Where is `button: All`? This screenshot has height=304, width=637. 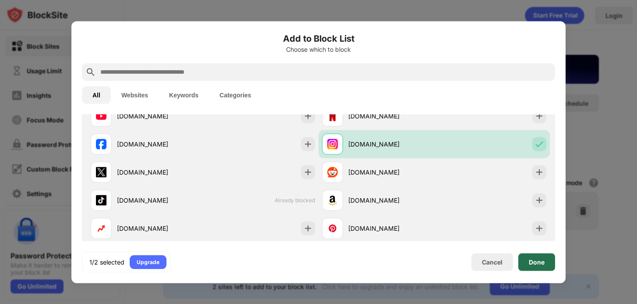 button: All is located at coordinates (96, 95).